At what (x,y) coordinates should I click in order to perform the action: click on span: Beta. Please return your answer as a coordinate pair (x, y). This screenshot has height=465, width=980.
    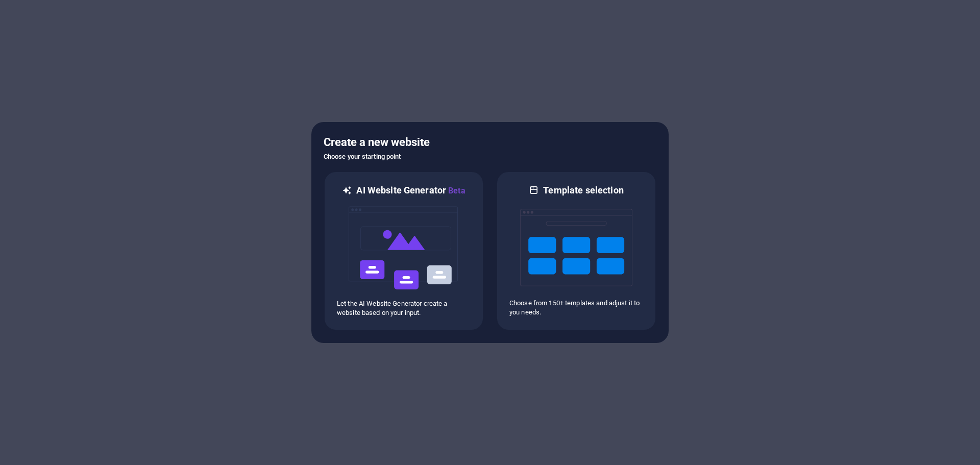
    Looking at the image, I should click on (456, 191).